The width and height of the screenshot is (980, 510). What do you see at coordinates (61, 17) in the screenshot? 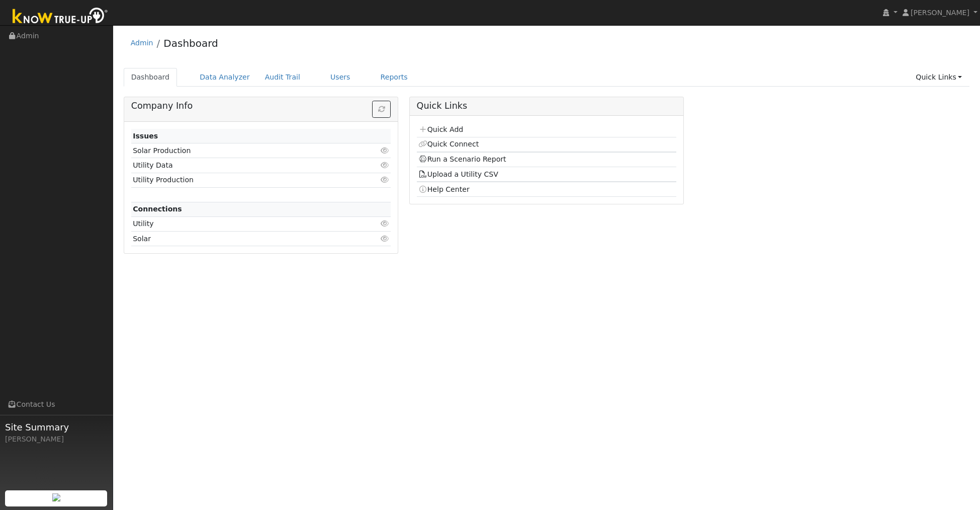
I see `img: Know True-Up` at bounding box center [61, 17].